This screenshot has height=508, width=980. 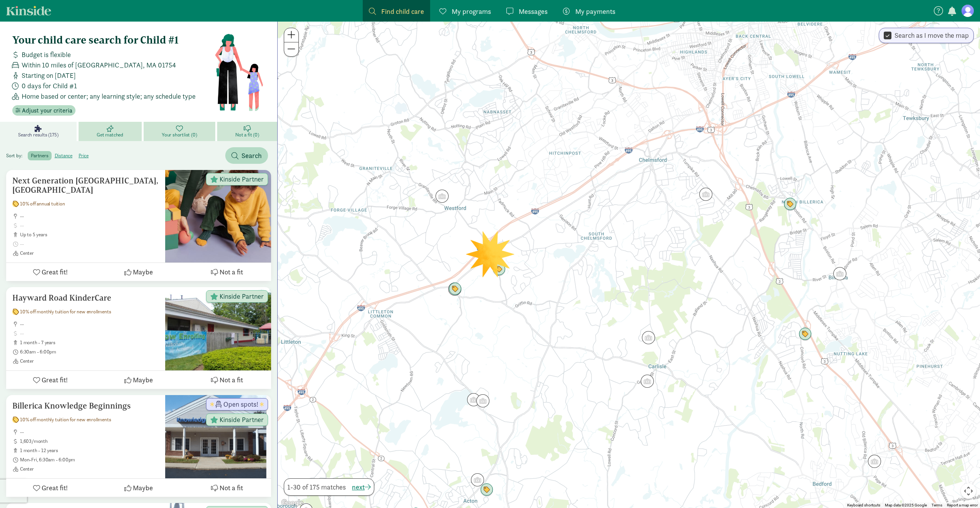 I want to click on span: Mon-Fri, 6:30am - 6:00pm, so click(x=90, y=459).